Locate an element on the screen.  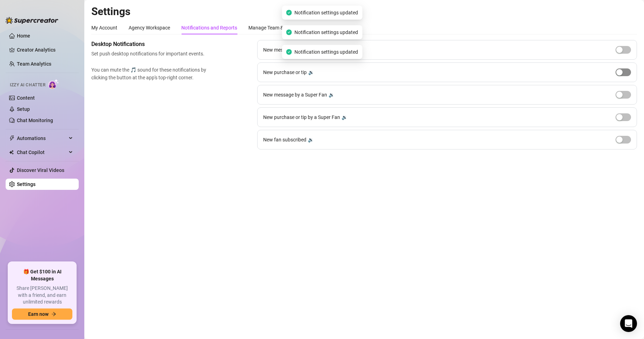
a: Team Analytics is located at coordinates (34, 64).